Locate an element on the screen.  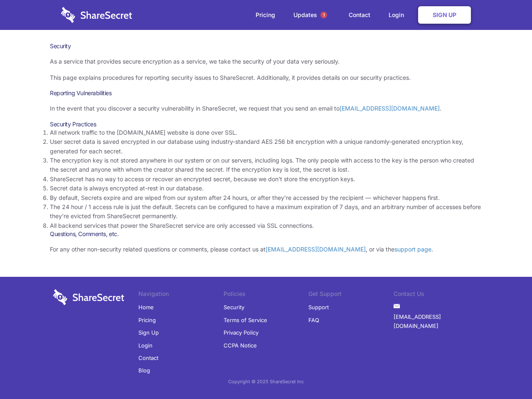
li: ShareSecret has no way to access or recover an encrypted secret, because we don’t store the encry... is located at coordinates (266, 180).